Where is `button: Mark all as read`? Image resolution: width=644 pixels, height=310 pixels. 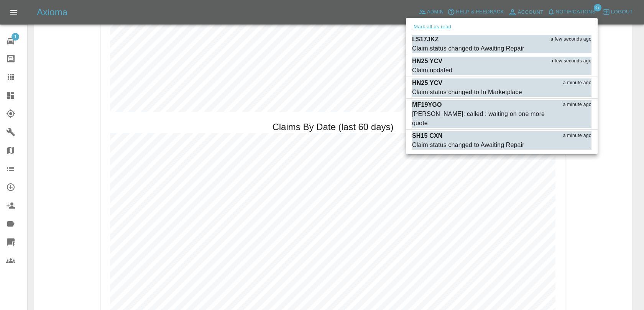 button: Mark all as read is located at coordinates (433, 27).